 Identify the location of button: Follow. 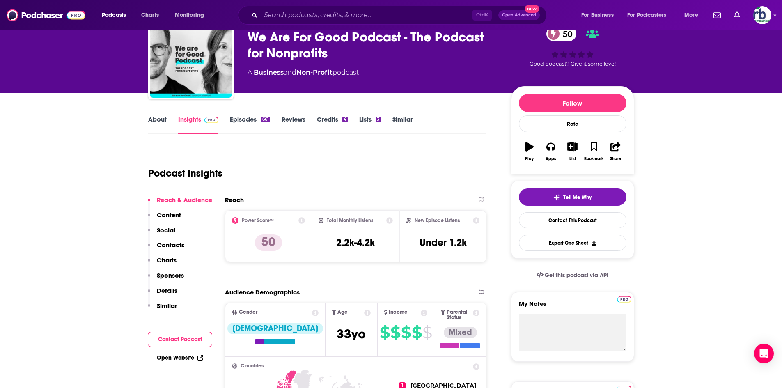
(573, 103).